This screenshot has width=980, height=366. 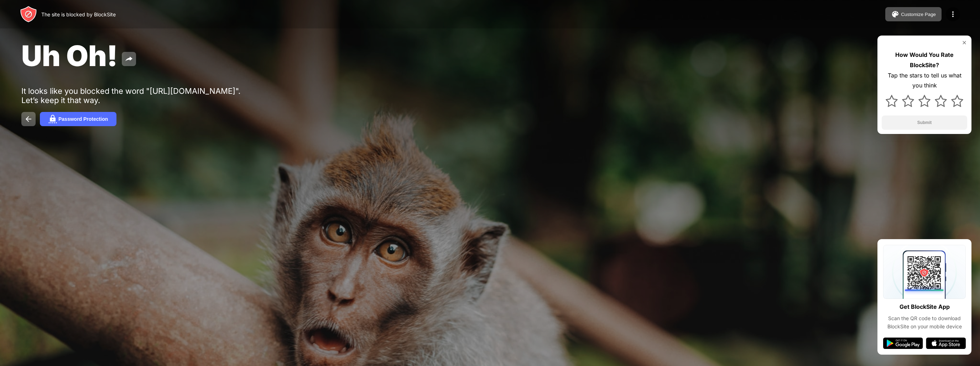 What do you see at coordinates (28, 119) in the screenshot?
I see `img: back.svg` at bounding box center [28, 119].